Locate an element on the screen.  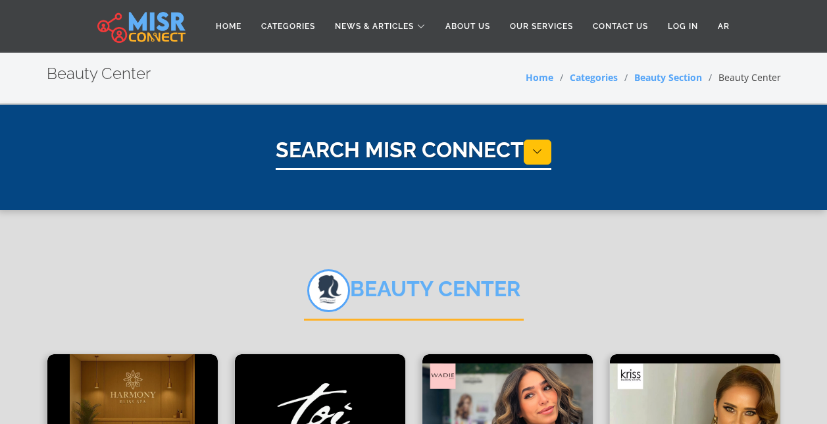
a: Contact Us is located at coordinates (620, 26).